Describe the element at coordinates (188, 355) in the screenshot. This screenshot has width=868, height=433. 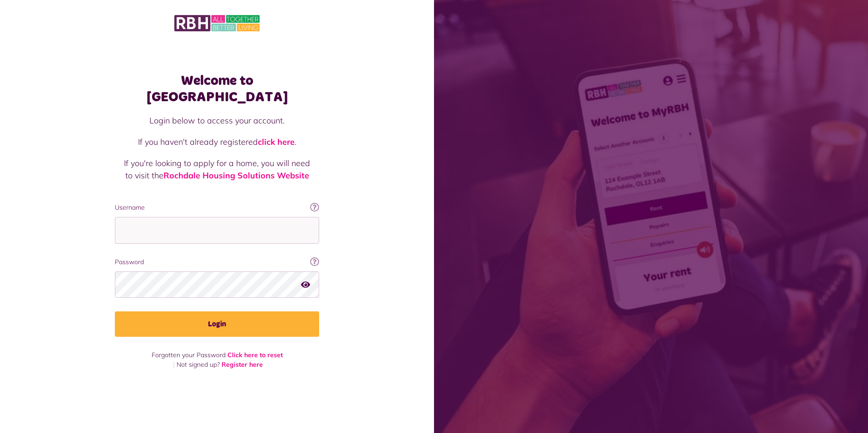
I see `span: Forgotten your Password` at that location.